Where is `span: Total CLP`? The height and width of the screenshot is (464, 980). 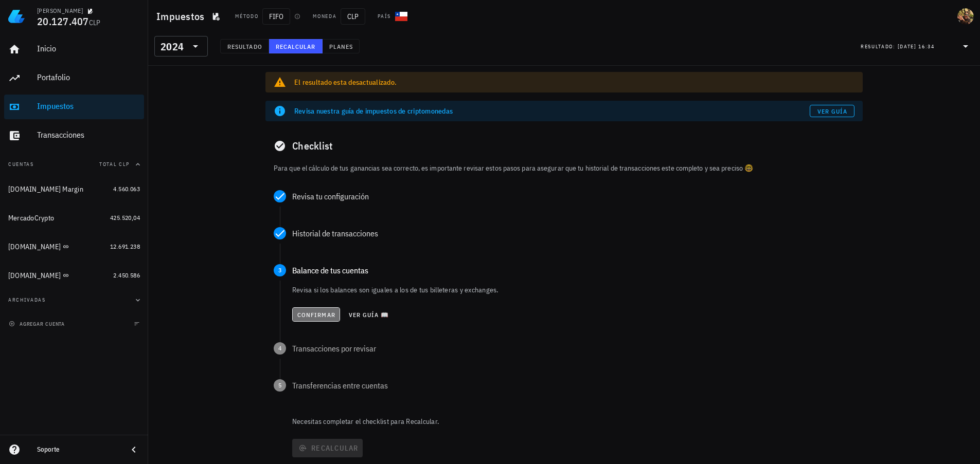
span: Total CLP is located at coordinates (114, 164).